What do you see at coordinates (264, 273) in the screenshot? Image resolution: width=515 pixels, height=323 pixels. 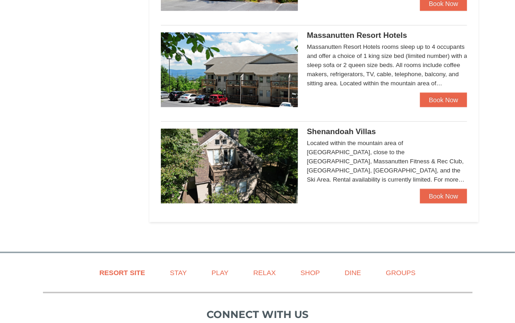 I see `a: Relax` at bounding box center [264, 273].